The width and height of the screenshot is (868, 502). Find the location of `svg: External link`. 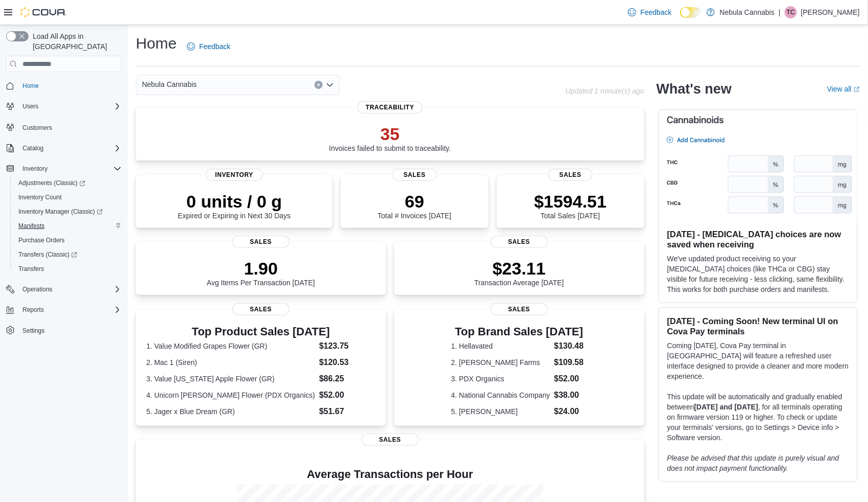

svg: External link is located at coordinates (857, 89).